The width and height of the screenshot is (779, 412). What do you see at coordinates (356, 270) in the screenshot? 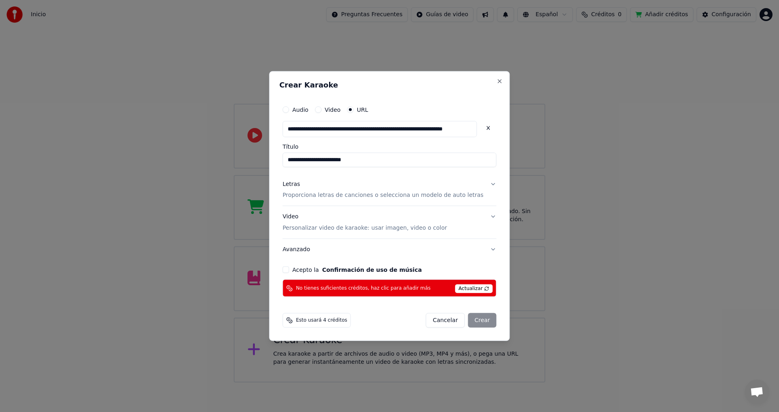
I see `label: Acepto la` at bounding box center [356, 270].